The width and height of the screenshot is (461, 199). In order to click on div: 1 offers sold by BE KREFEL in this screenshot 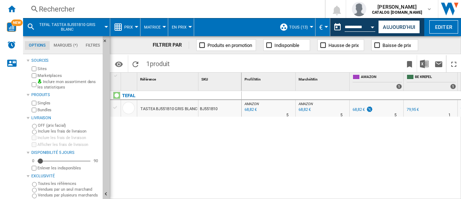, I will do `click(453, 86)`.